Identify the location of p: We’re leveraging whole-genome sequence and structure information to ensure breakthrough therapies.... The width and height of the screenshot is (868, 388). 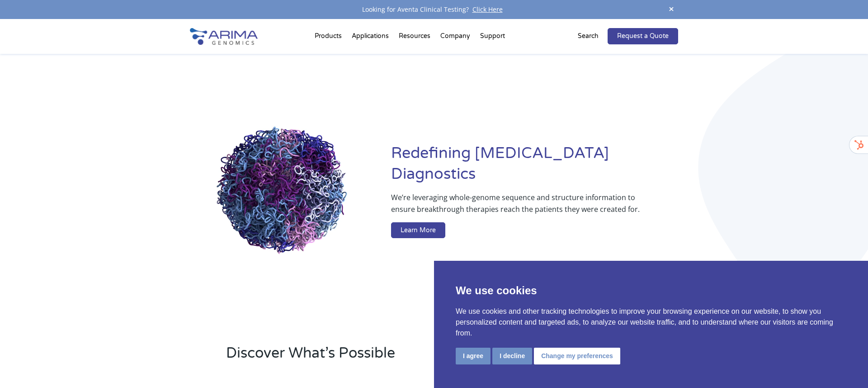
(516, 207).